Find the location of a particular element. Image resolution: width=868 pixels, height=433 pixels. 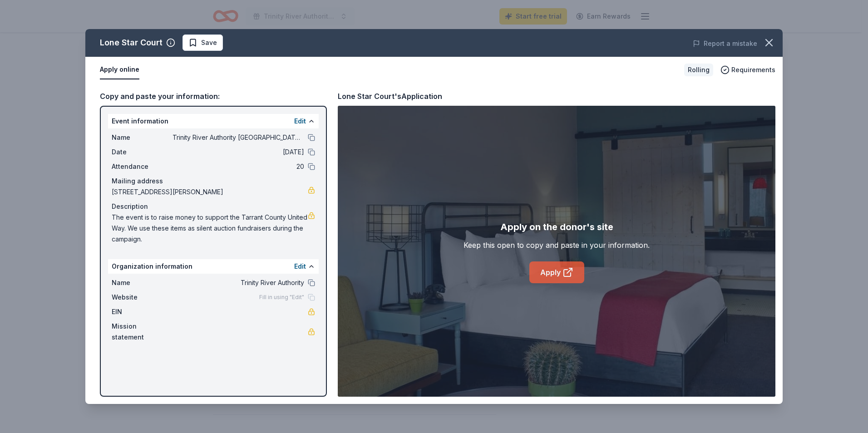

div: Organization information is located at coordinates (214, 266).